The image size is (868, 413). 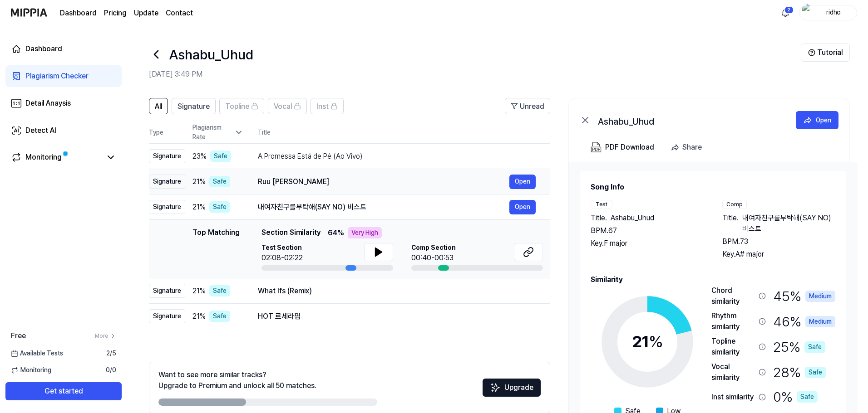 I want to click on button: All, so click(x=158, y=106).